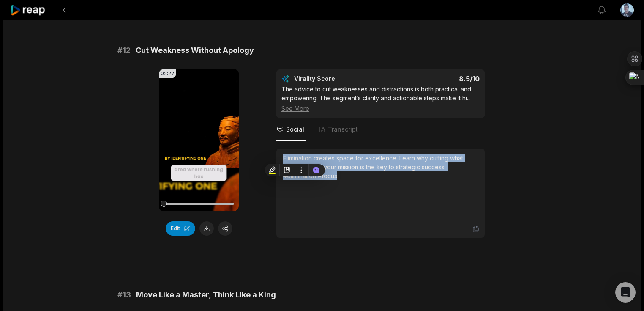 Image resolution: width=644 pixels, height=311 pixels. What do you see at coordinates (181, 228) in the screenshot?
I see `button: Edit` at bounding box center [181, 228].